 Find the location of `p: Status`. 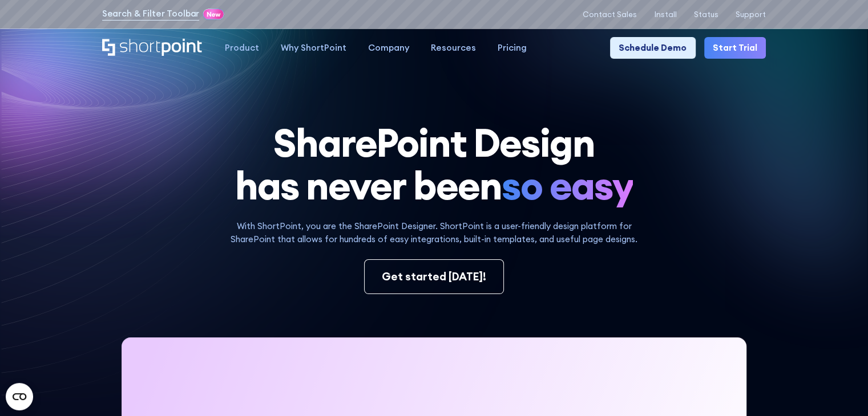

p: Status is located at coordinates (706, 14).